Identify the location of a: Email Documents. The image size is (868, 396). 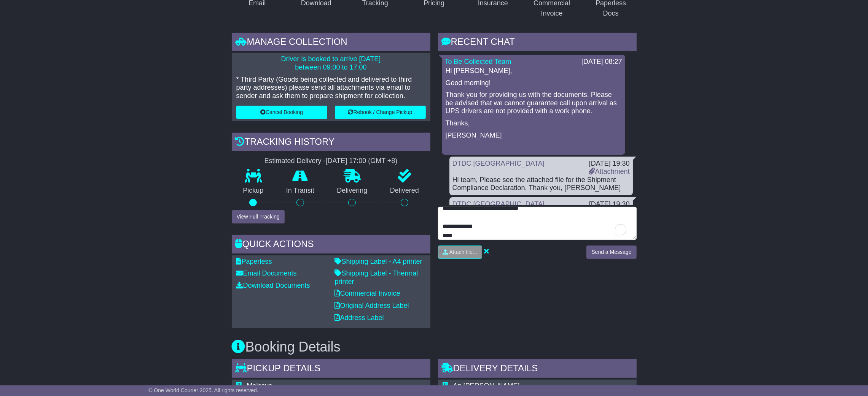
(266, 273).